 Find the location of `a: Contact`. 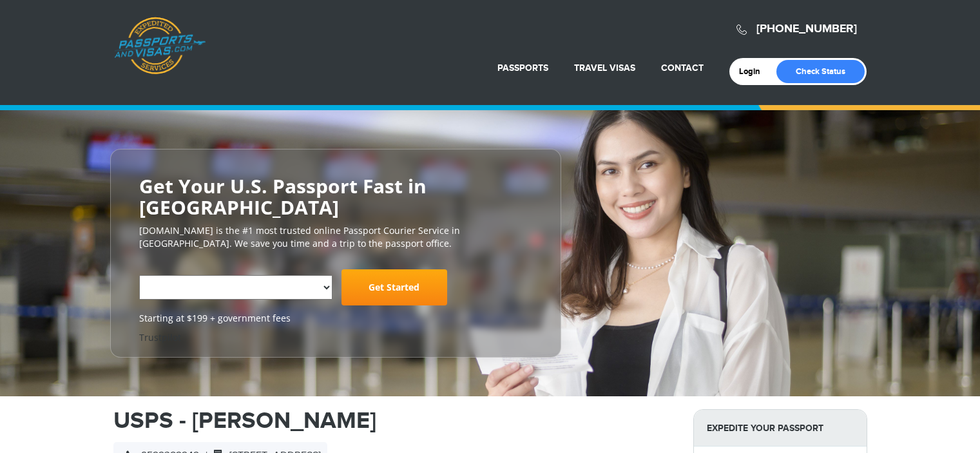

a: Contact is located at coordinates (682, 68).